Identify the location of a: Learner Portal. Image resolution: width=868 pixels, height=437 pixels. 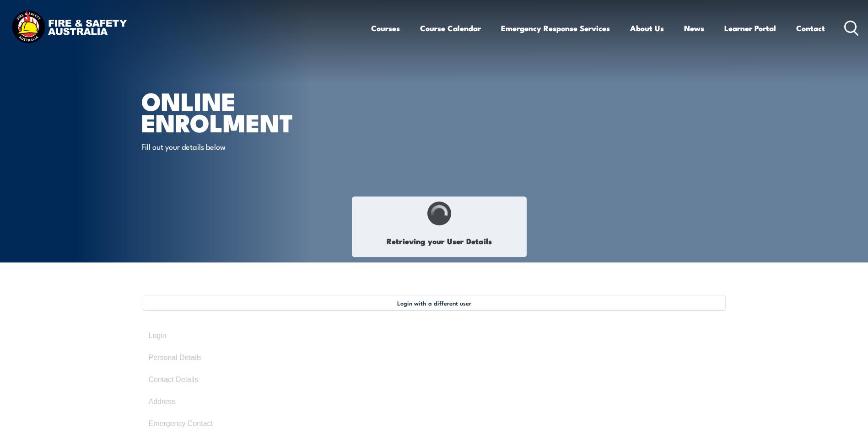
(750, 28).